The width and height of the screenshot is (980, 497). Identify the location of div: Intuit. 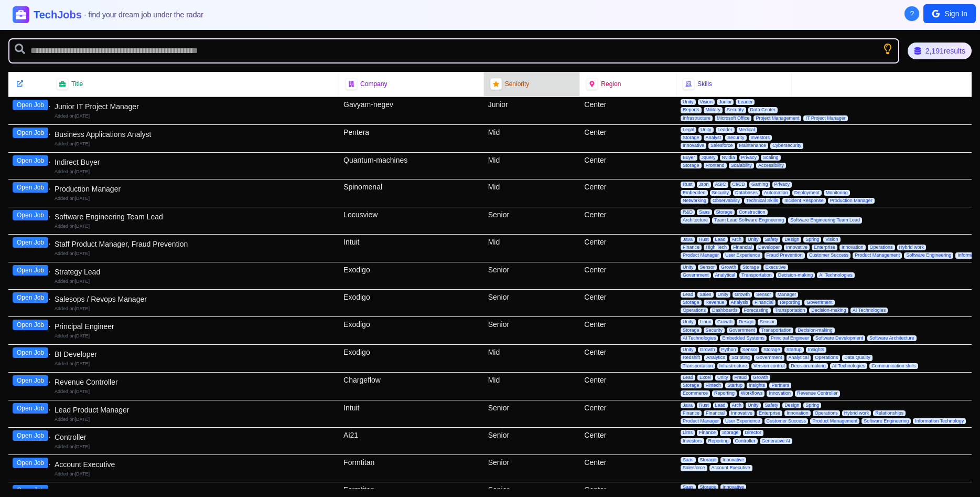
(411, 248).